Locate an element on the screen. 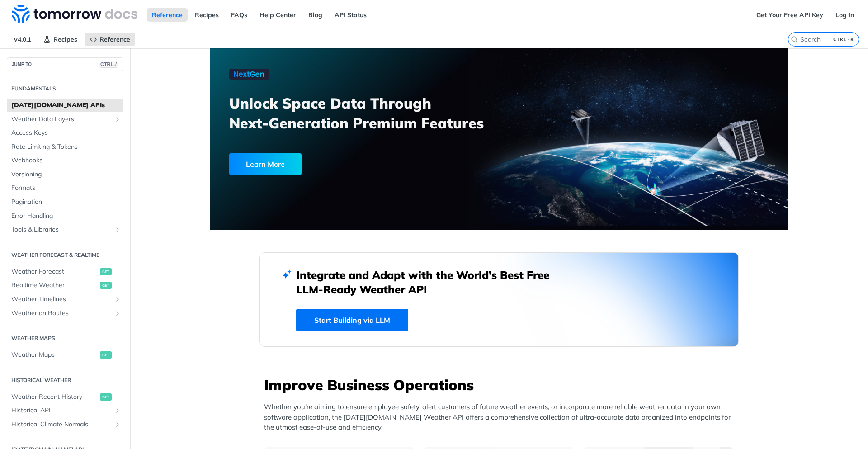 This screenshot has width=868, height=449. img: Tomorrow.io Weather API Docs is located at coordinates (75, 14).